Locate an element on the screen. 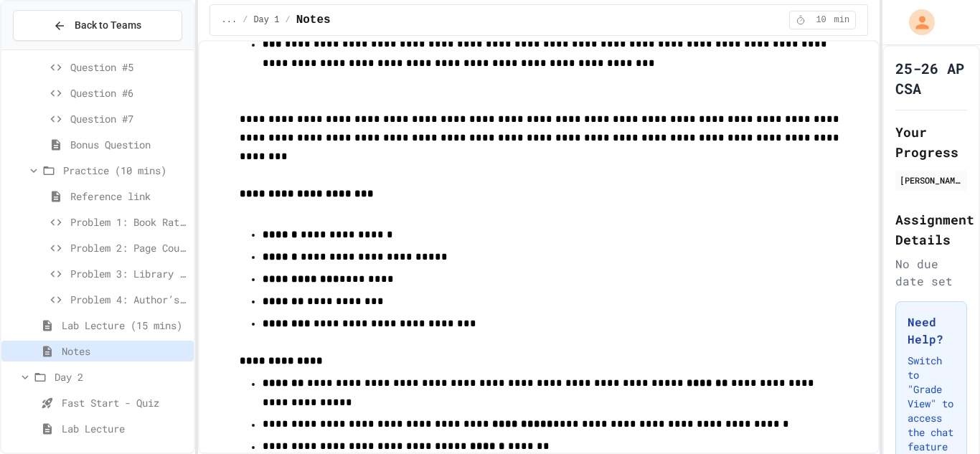 This screenshot has height=454, width=980. span: Problem 1: Book Rating Difference is located at coordinates (129, 221).